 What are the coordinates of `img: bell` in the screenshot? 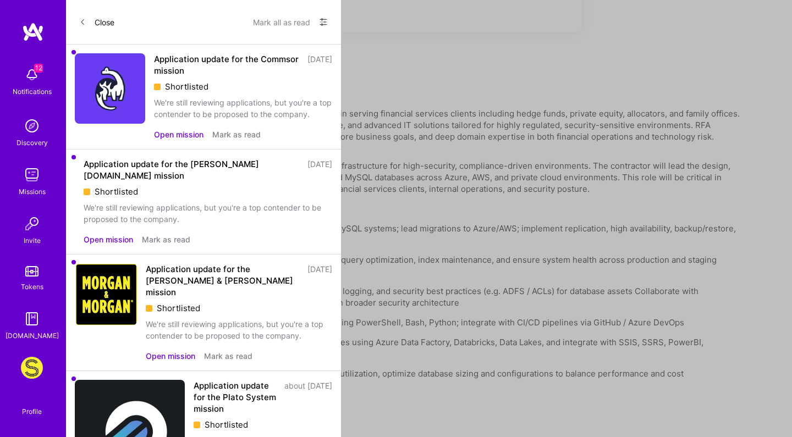 It's located at (32, 75).